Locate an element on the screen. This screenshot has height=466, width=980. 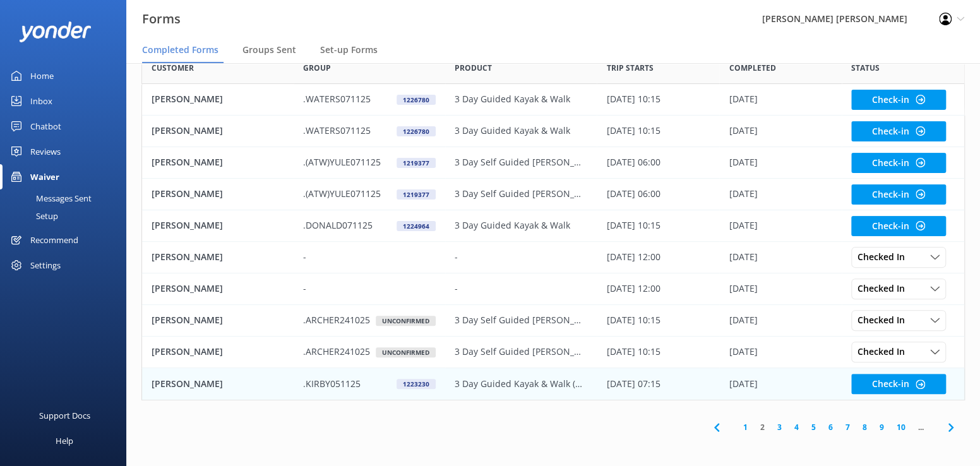
span: Status is located at coordinates (865, 68).